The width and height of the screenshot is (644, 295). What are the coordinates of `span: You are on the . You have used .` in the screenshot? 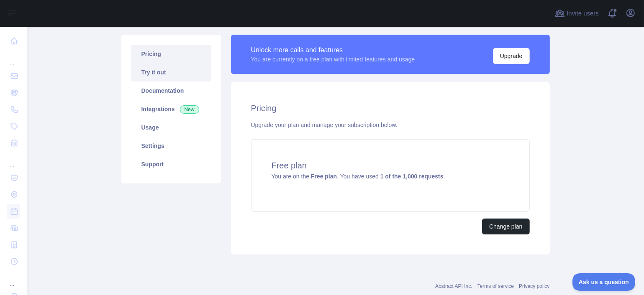 It's located at (358, 176).